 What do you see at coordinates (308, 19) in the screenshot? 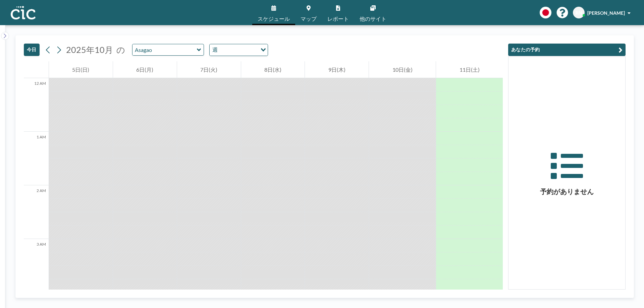
I see `span: マップ` at bounding box center [308, 19].